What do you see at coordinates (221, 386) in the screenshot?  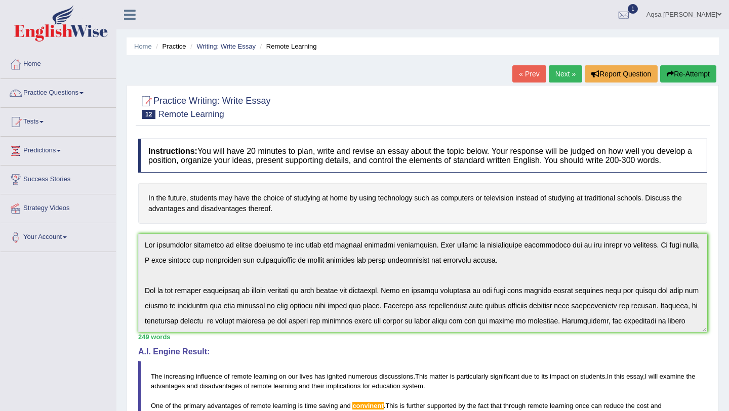 I see `span: disadvantages` at bounding box center [221, 386].